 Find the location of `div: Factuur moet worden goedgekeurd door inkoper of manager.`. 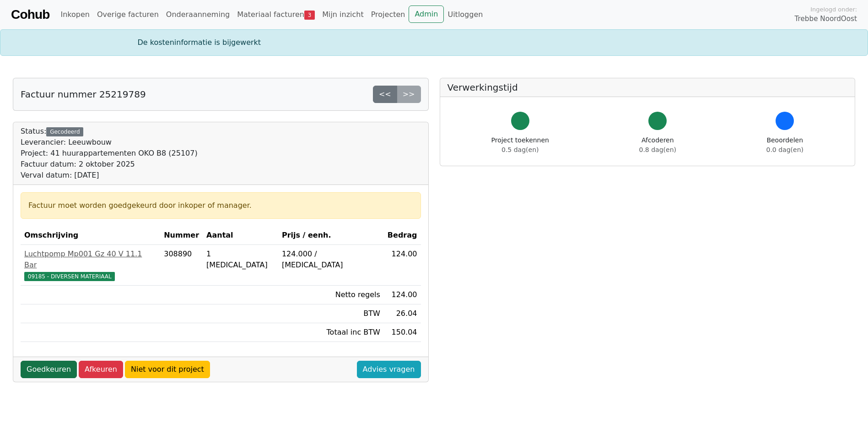

div: Factuur moet worden goedgekeurd door inkoper of manager. is located at coordinates (220, 205).